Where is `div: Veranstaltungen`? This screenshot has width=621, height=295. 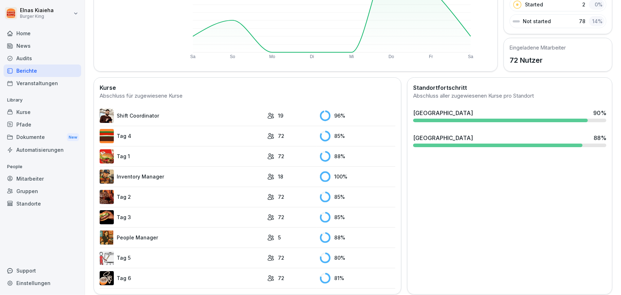 div: Veranstaltungen is located at coordinates (42, 83).